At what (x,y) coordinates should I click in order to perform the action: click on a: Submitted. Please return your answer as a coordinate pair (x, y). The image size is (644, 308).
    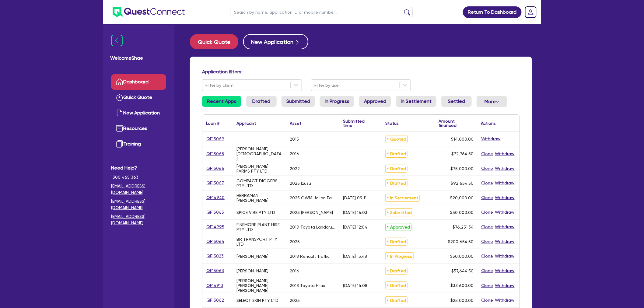
    Looking at the image, I should click on (299, 101).